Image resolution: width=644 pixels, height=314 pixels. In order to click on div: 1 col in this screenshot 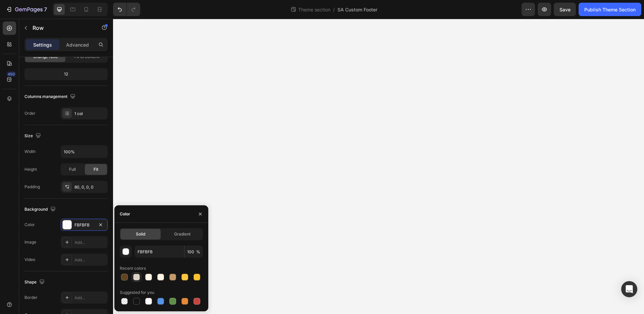, I will do `click(90, 114)`.